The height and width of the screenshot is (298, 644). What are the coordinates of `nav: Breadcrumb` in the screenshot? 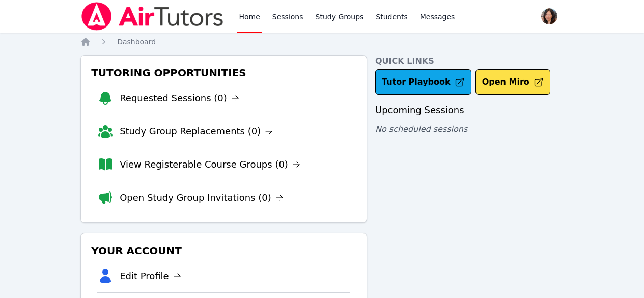 It's located at (321, 42).